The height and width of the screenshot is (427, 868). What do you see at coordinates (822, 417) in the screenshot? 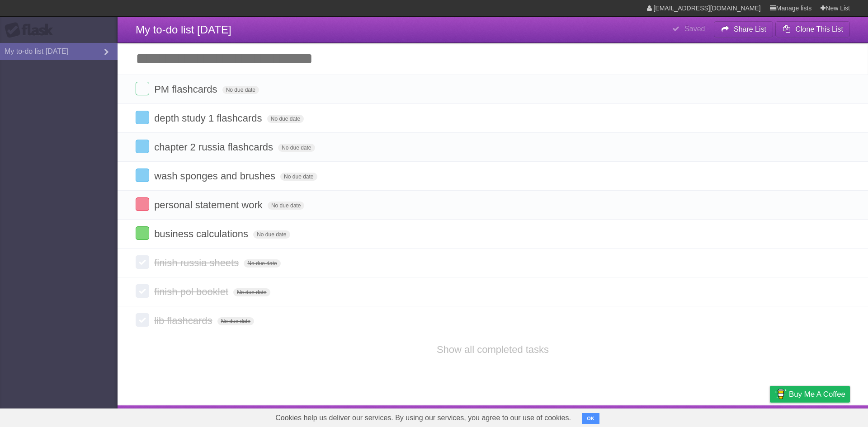
I see `a: Suggest a feature` at bounding box center [822, 417].